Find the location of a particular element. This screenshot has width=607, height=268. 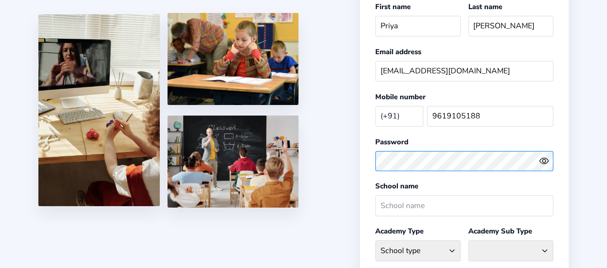

input: School name is located at coordinates (464, 205).